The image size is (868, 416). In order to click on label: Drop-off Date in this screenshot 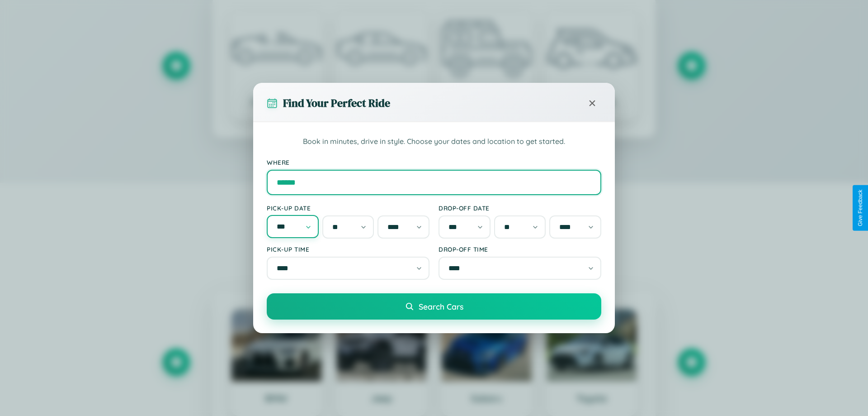, I will do `click(520, 207)`.